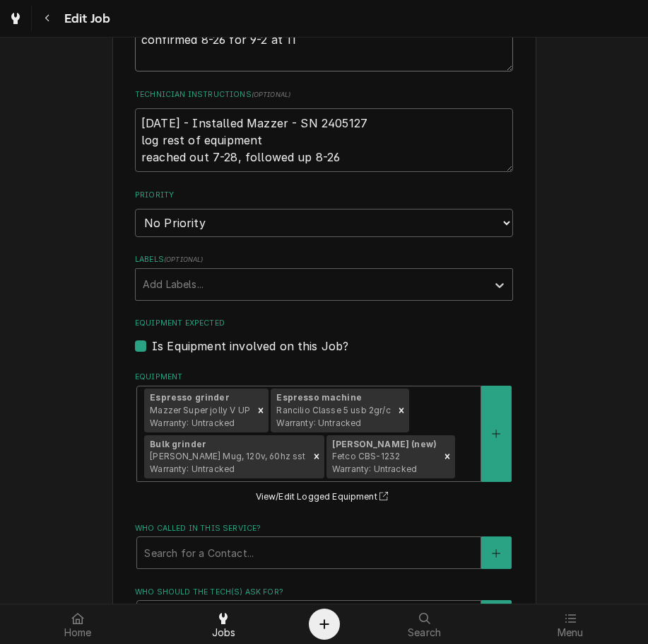  I want to click on span: Rancilio Classe 5 usb 2gr/c Warranty: Untracked, so click(333, 416).